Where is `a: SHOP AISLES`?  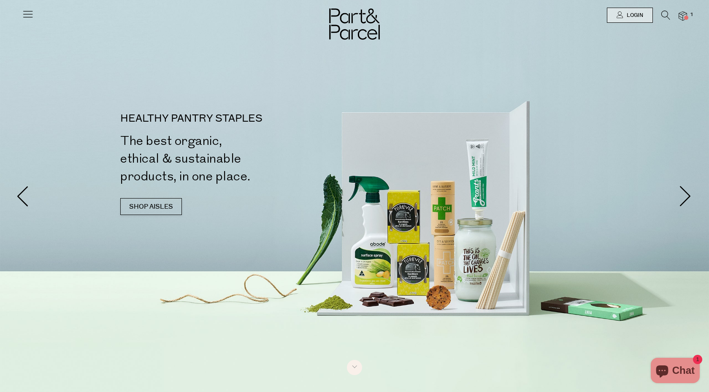
a: SHOP AISLES is located at coordinates (151, 206).